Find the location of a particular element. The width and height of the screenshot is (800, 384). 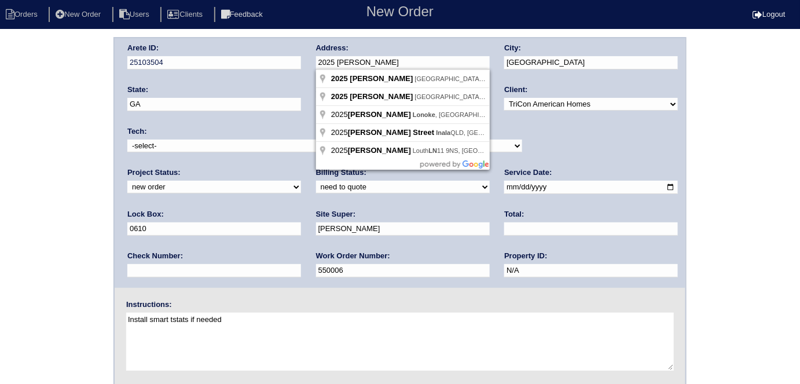

li: Users is located at coordinates (135, 14).